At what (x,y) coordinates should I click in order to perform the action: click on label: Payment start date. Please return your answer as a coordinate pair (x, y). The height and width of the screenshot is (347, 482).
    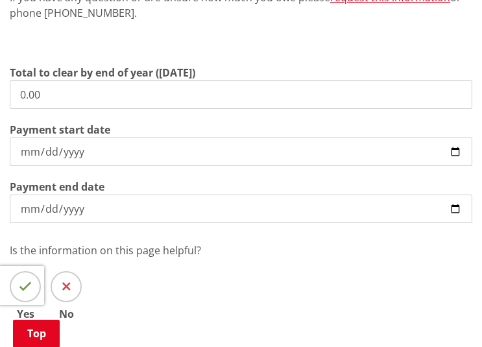
    Looking at the image, I should click on (60, 130).